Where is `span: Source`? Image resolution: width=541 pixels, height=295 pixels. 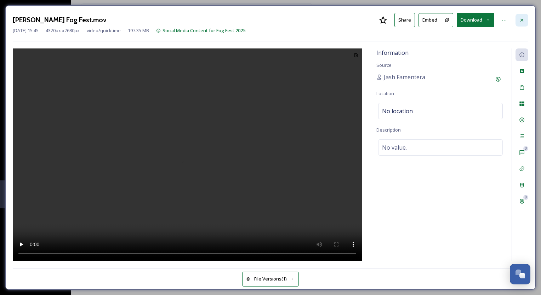
span: Source is located at coordinates (384, 65).